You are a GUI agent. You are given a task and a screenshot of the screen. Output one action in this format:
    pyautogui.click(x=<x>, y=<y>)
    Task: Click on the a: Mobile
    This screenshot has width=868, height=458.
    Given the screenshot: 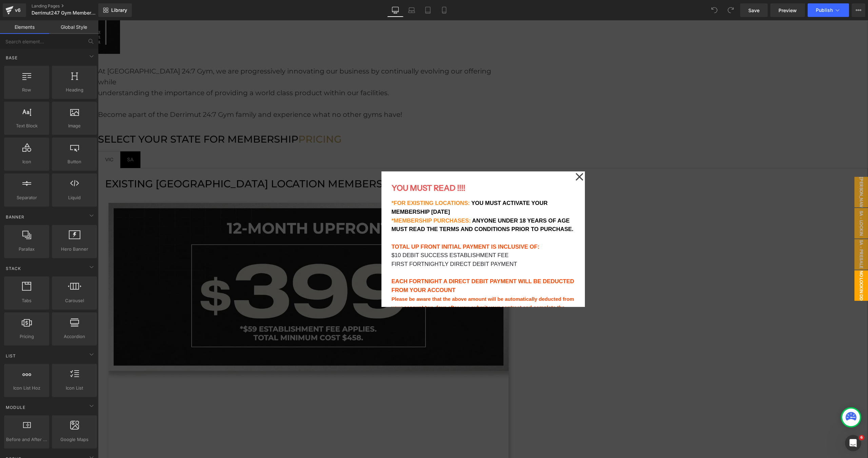 What is the action you would take?
    pyautogui.click(x=444, y=10)
    